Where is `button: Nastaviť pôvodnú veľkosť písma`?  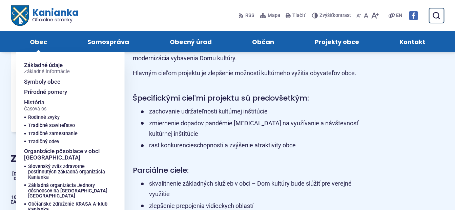 button: Nastaviť pôvodnú veľkosť písma is located at coordinates (366, 16).